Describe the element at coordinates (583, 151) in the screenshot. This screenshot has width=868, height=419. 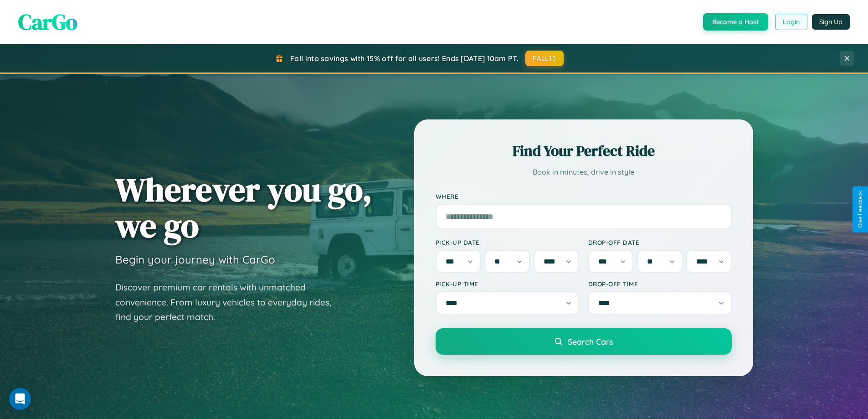
I see `h2: Find Your Perfect Ride` at that location.